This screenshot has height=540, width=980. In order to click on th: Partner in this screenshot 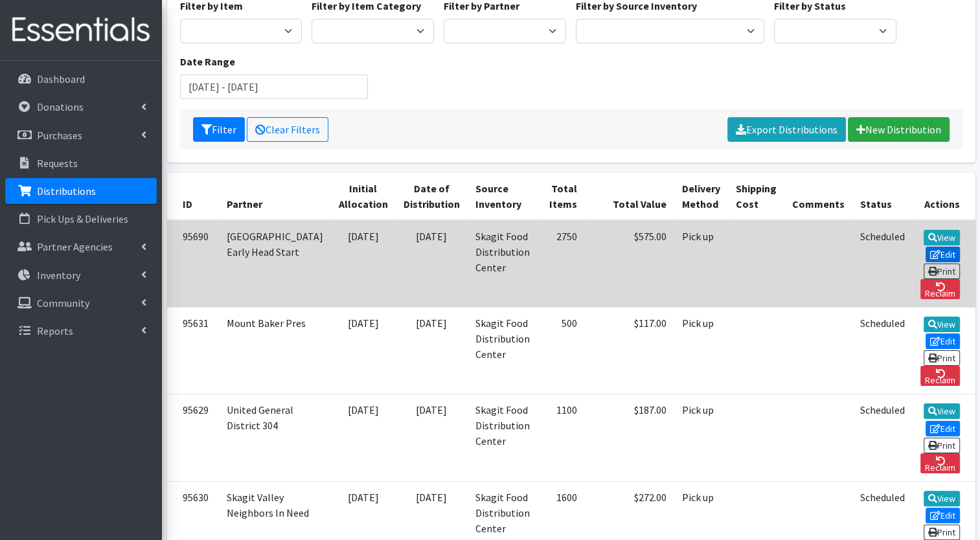, I will do `click(275, 197)`.